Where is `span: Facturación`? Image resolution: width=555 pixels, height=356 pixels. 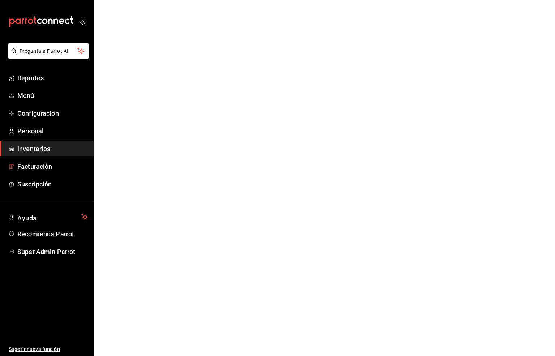 span: Facturación is located at coordinates (52, 166).